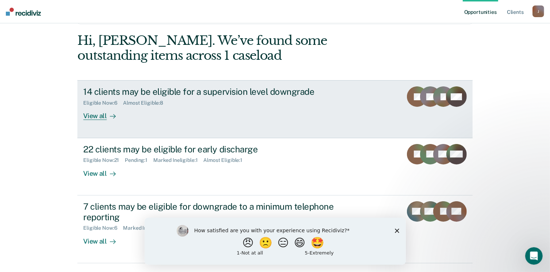 The width and height of the screenshot is (550, 272). I want to click on img: Profile image for Kim, so click(38, 13).